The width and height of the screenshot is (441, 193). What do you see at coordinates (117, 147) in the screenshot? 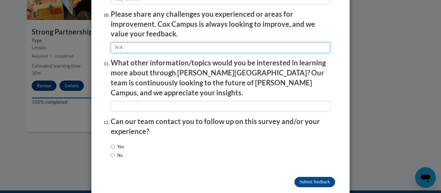
I see `label: Yes` at bounding box center [117, 147].